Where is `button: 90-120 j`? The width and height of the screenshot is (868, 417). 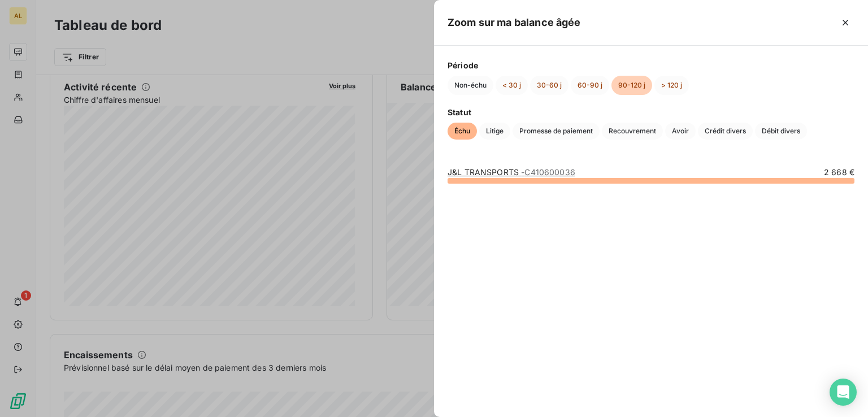
button: 90-120 j is located at coordinates (632, 85).